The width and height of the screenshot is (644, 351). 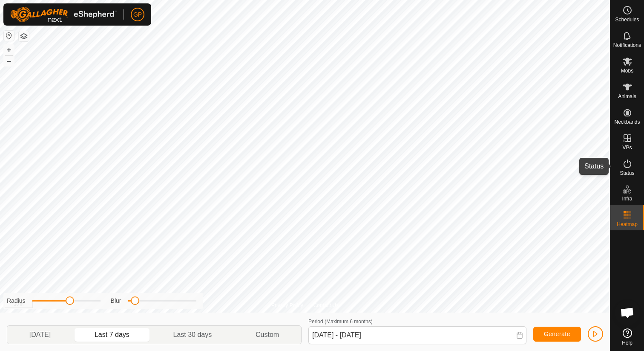 What do you see at coordinates (627, 312) in the screenshot?
I see `a: Open chat` at bounding box center [627, 312].